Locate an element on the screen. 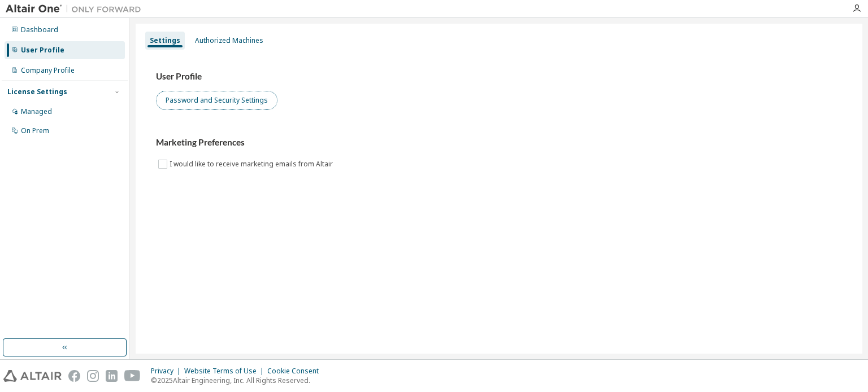 The image size is (868, 392). div: On Prem is located at coordinates (35, 131).